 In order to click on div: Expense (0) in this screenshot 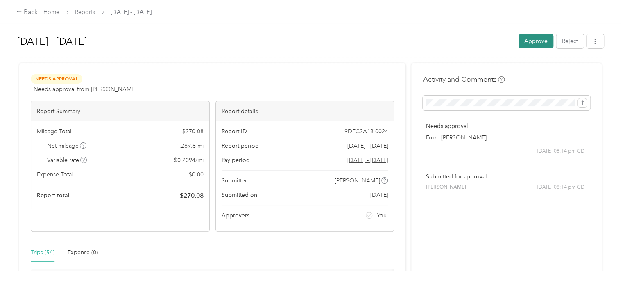, I will do `click(83, 252)`.